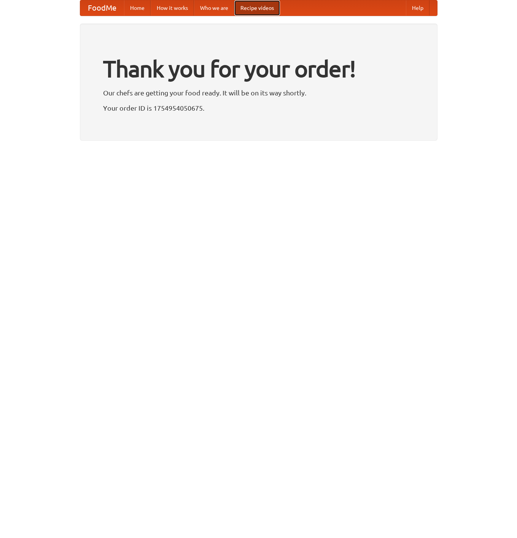 Image resolution: width=517 pixels, height=538 pixels. What do you see at coordinates (418, 8) in the screenshot?
I see `a: Help` at bounding box center [418, 8].